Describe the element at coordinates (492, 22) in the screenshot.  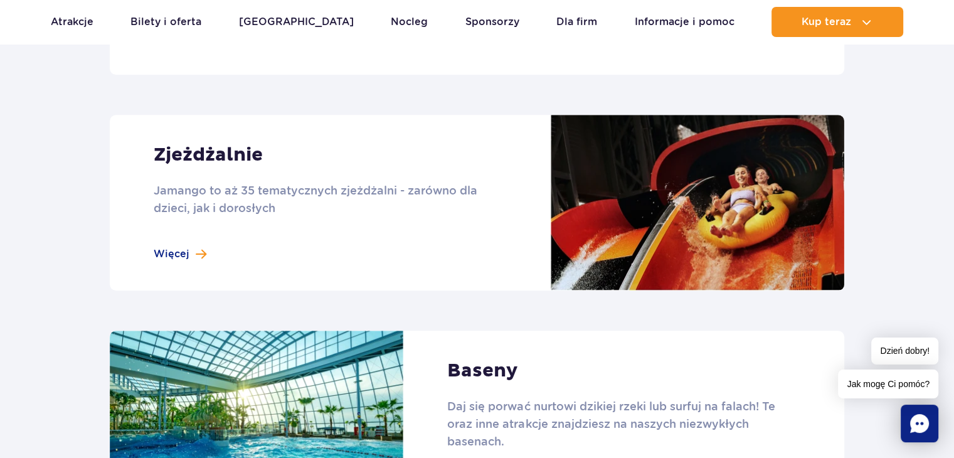
I see `a: Sponsorzy` at that location.